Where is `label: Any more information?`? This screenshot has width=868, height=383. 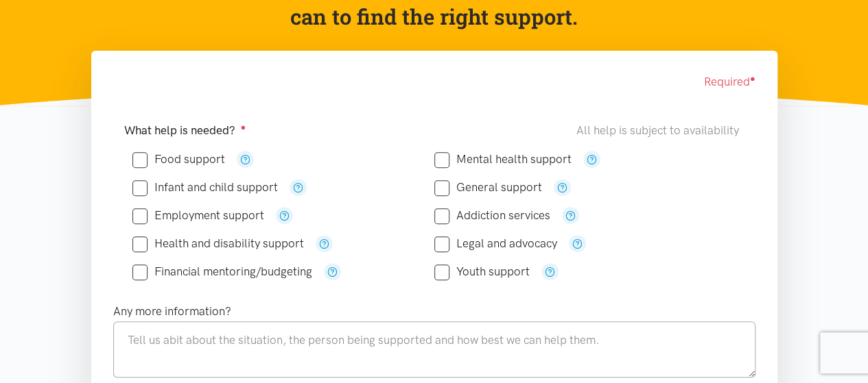 label: Any more information? is located at coordinates (172, 311).